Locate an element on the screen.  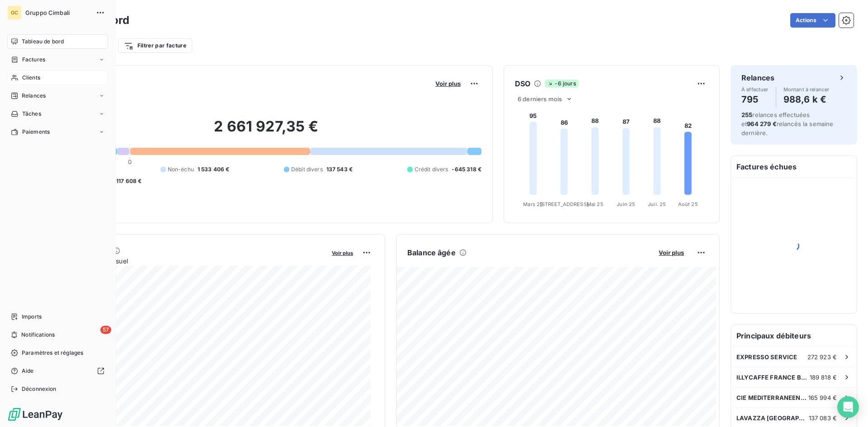
span: ILLYCAFFE FRANCE BELUX is located at coordinates (773, 377).